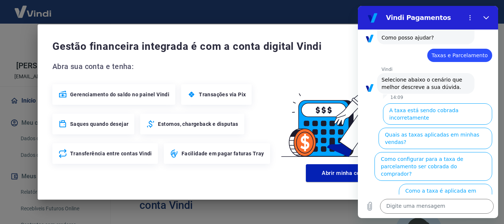  I want to click on span: Abra sua conta e tenha:, so click(162, 66).